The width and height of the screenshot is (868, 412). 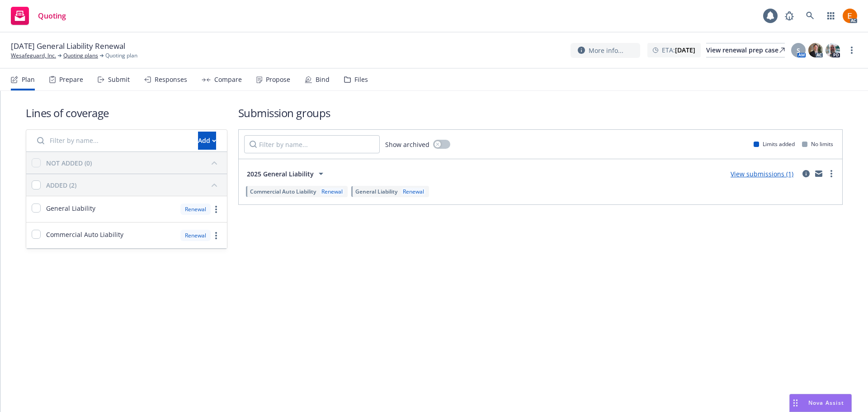 What do you see at coordinates (774, 144) in the screenshot?
I see `div: Limits added` at bounding box center [774, 144].